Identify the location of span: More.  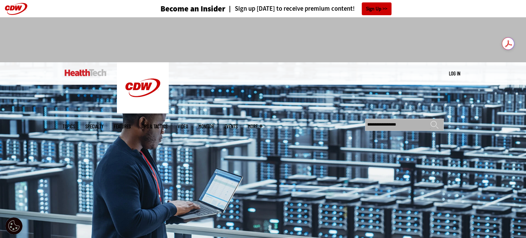
(255, 126).